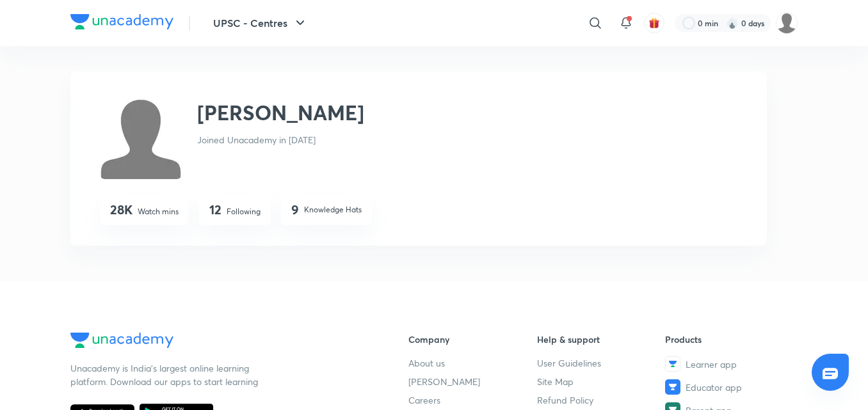 Image resolution: width=868 pixels, height=410 pixels. I want to click on h4: 9, so click(295, 210).